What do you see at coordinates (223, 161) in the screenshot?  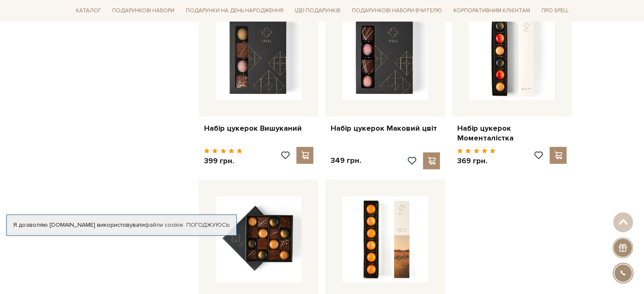 I see `p: 399 грн.` at bounding box center [223, 161].